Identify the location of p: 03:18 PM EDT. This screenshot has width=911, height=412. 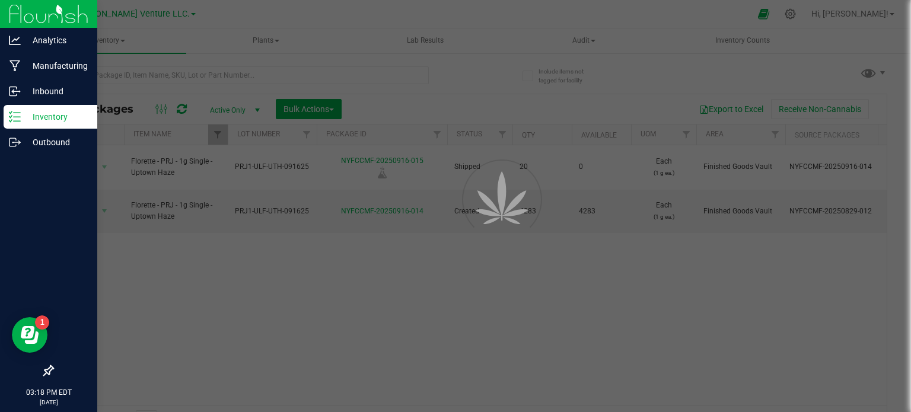
(49, 393).